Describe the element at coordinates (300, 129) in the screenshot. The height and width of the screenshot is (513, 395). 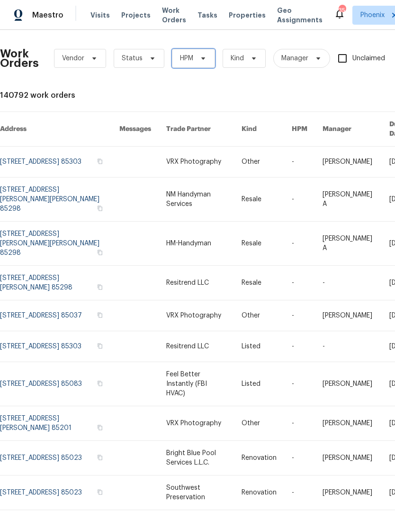
I see `th: HPM` at that location.